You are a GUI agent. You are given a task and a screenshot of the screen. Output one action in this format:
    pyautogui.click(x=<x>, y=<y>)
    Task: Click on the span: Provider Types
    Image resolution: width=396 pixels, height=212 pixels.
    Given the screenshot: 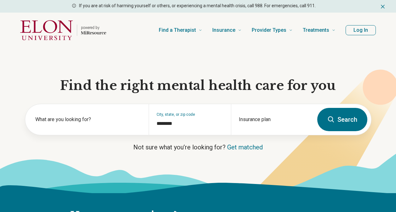 What is the action you would take?
    pyautogui.click(x=269, y=30)
    